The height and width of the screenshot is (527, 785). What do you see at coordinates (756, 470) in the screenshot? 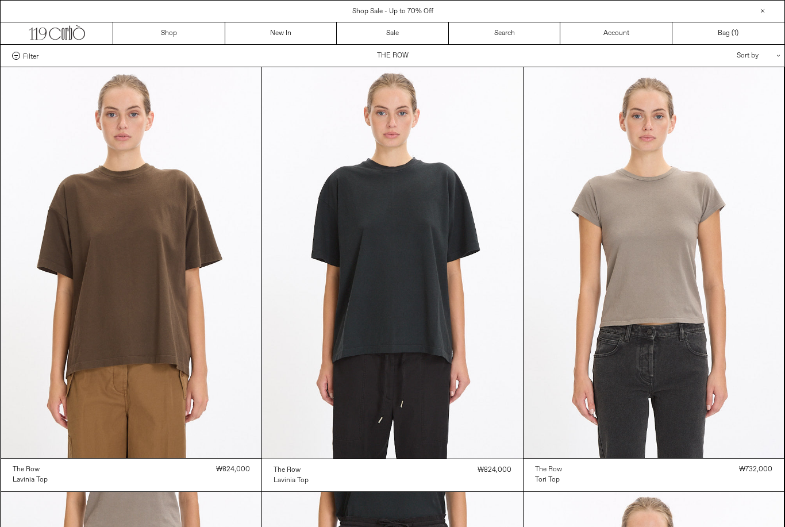
I see `div: ₩732,000` at bounding box center [756, 470].